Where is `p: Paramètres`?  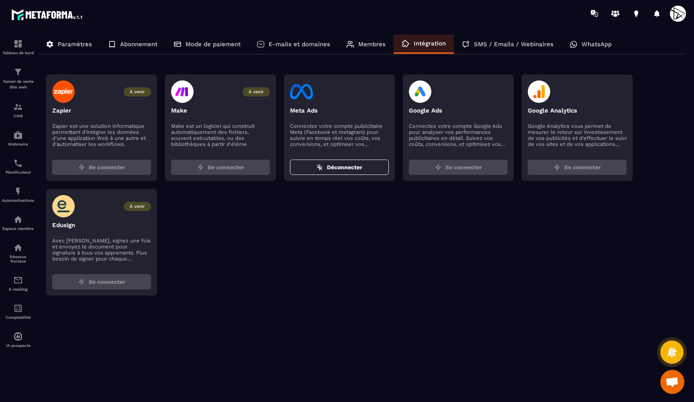 p: Paramètres is located at coordinates (75, 44).